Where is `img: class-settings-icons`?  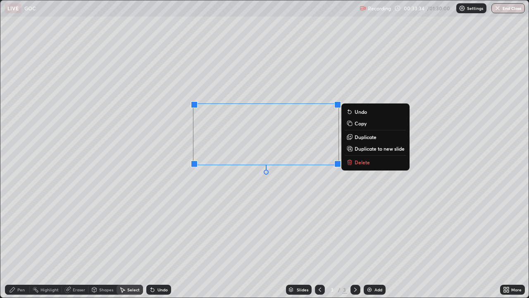 img: class-settings-icons is located at coordinates (462, 8).